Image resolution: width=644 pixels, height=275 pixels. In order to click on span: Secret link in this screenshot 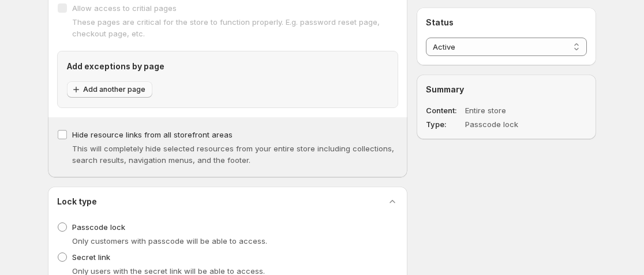, I will do `click(91, 257)`.